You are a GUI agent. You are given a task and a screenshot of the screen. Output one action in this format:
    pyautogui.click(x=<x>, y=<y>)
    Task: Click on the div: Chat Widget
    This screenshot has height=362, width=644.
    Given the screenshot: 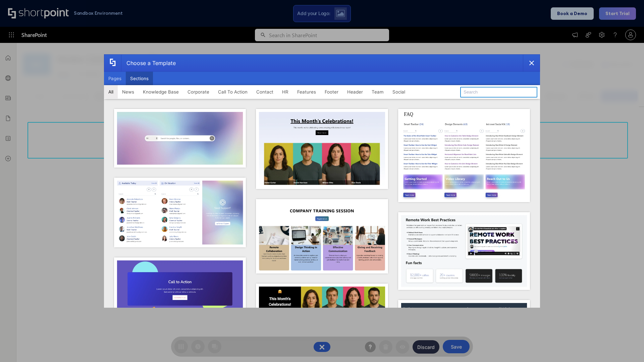 What is the action you would take?
    pyautogui.click(x=627, y=346)
    